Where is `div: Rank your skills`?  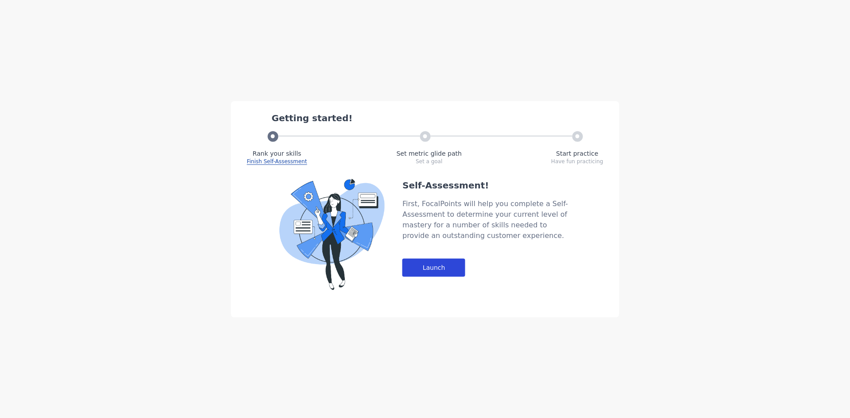
div: Rank your skills is located at coordinates (277, 153).